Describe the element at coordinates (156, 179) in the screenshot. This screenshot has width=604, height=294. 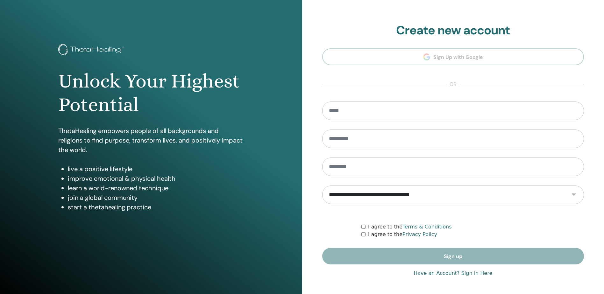
I see `li: improve emotional & physical health` at that location.